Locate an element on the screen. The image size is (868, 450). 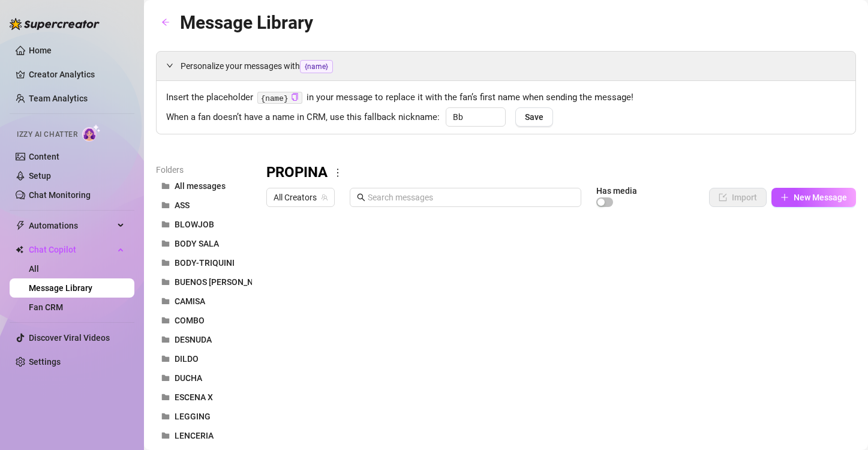
span: expanded is located at coordinates (170, 65).